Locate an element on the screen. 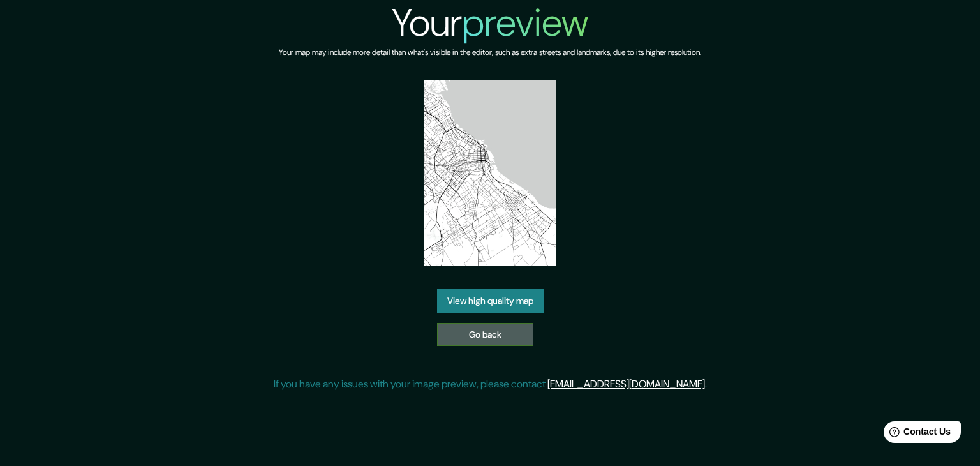 The image size is (980, 466). img: created-map-preview is located at coordinates (490, 173).